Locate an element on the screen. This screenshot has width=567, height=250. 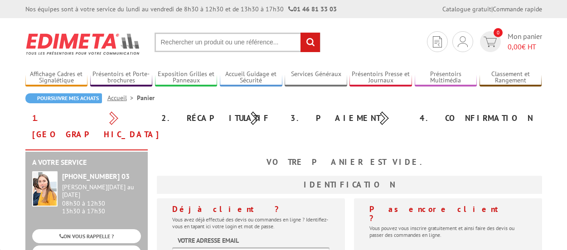
label: Votre adresse email is located at coordinates (208, 241).